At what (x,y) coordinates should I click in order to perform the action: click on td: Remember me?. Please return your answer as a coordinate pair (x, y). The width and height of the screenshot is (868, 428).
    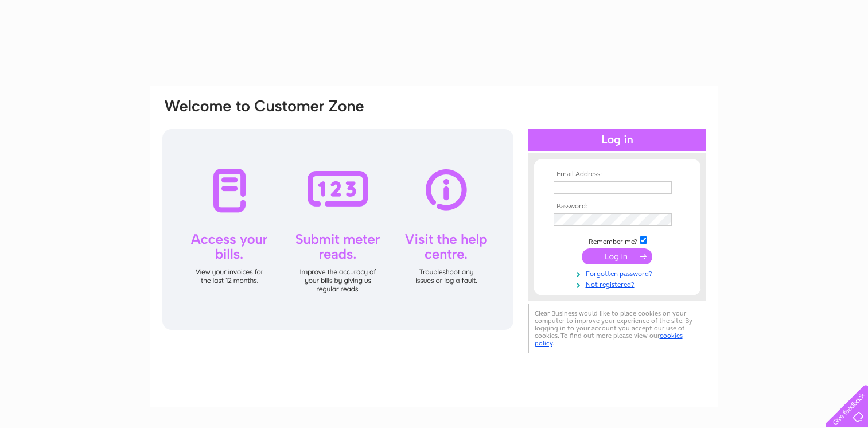
    Looking at the image, I should click on (618, 240).